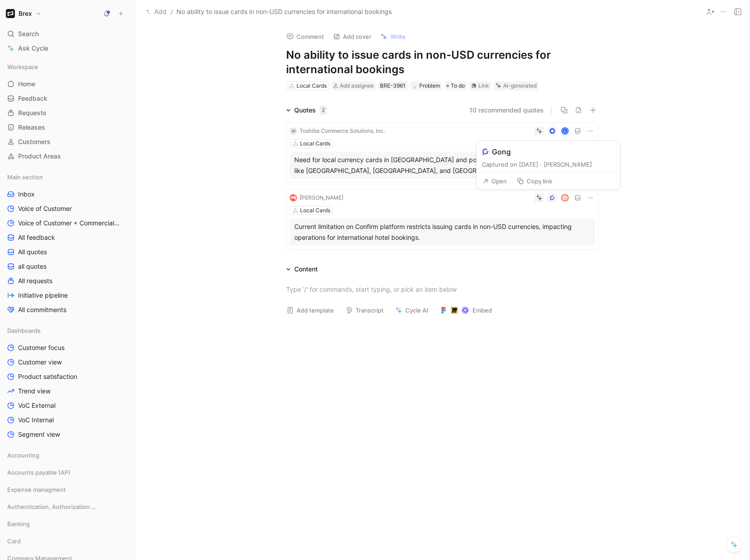 This screenshot has height=560, width=750. Describe the element at coordinates (67, 382) in the screenshot. I see `div: DashboardsCustomer focusCustomer viewProduct satisfactionTrend viewVoC ExternalVoC InternalSegmen...` at that location.